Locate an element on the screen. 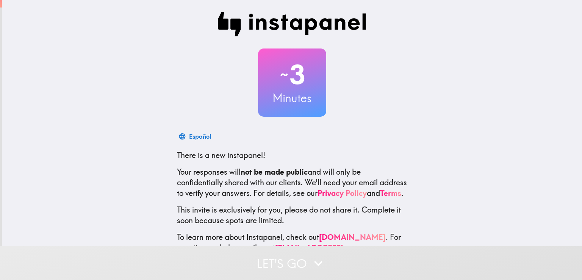  a: Terms is located at coordinates (391, 193).